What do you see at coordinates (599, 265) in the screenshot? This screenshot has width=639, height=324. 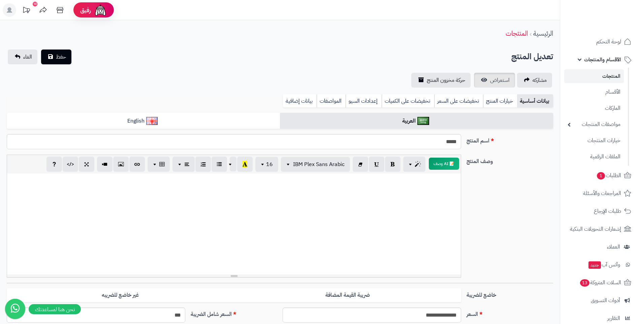 I see `a: وآتس آبجديد` at bounding box center [599, 265].